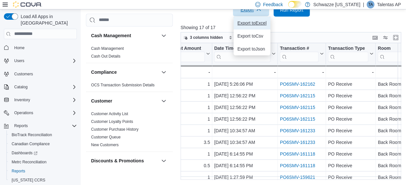 Image resolution: width=406 pixels, height=185 pixels. What do you see at coordinates (31, 144) in the screenshot?
I see `a: Canadian Compliance` at bounding box center [31, 144].